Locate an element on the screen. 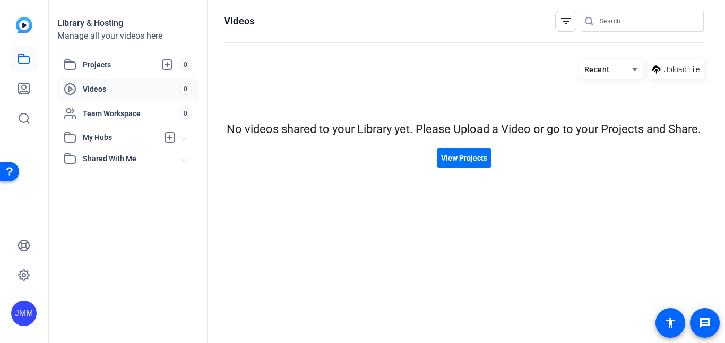 The image size is (725, 343). span: Shared With Me is located at coordinates (132, 159).